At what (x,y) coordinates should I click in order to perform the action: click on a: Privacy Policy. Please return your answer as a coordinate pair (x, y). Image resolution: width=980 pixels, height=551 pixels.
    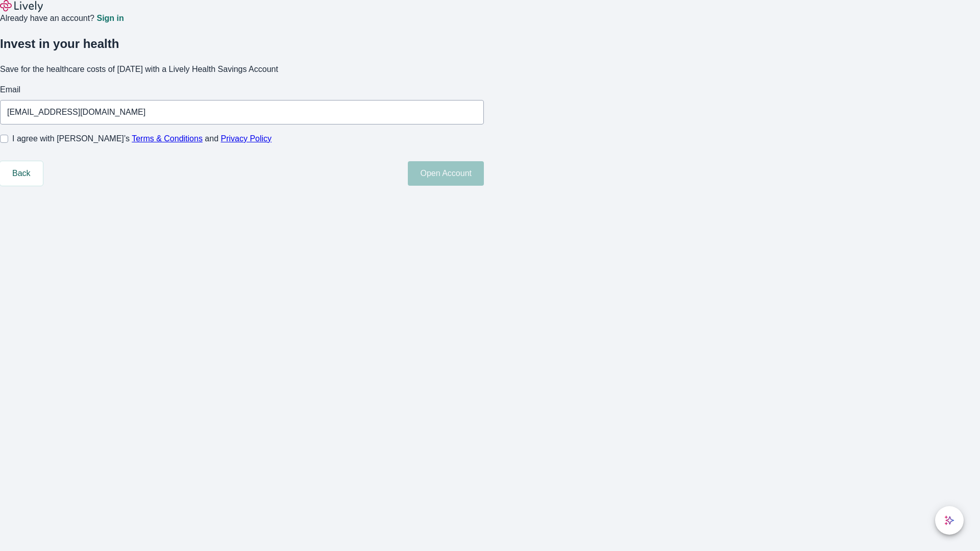
    Looking at the image, I should click on (246, 139).